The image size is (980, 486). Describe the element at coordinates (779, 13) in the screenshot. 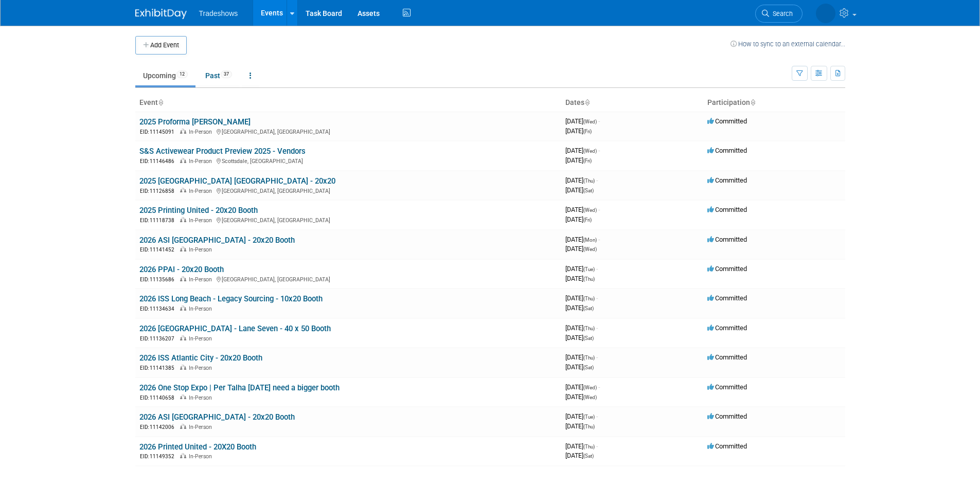

I see `a: Search` at that location.